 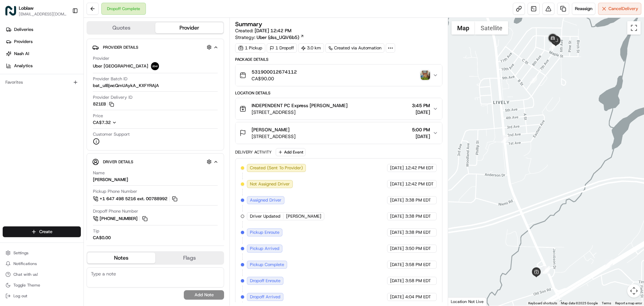 What do you see at coordinates (634, 291) in the screenshot?
I see `button: Map camera controls` at bounding box center [634, 291].